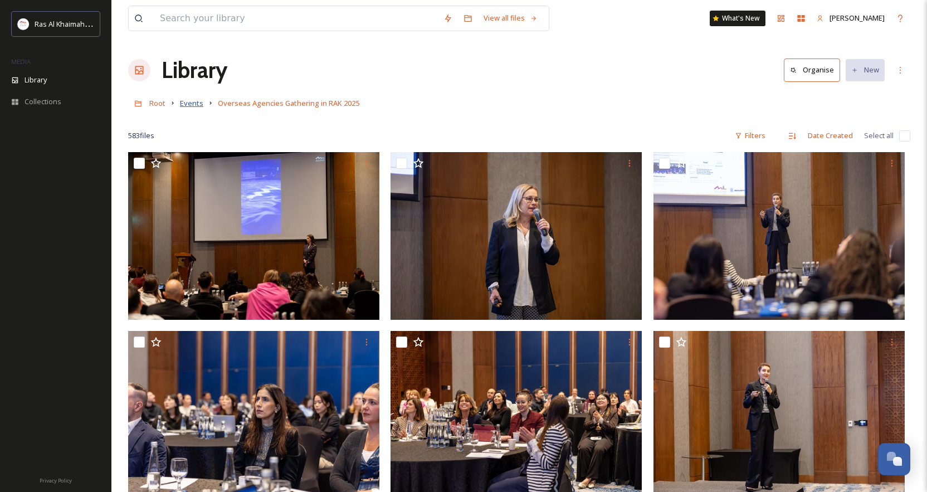 This screenshot has height=492, width=927. I want to click on span: 583 file s, so click(141, 135).